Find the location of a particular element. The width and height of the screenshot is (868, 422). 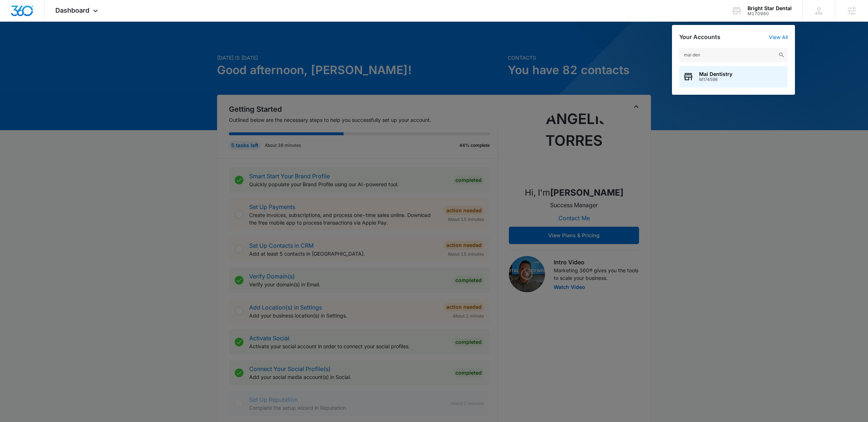

div: account name is located at coordinates (770, 8).